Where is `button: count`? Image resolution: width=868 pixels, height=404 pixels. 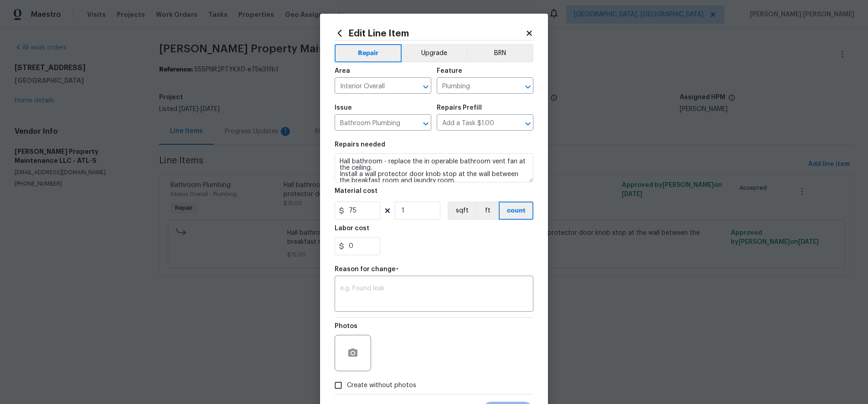 button: count is located at coordinates (516, 211).